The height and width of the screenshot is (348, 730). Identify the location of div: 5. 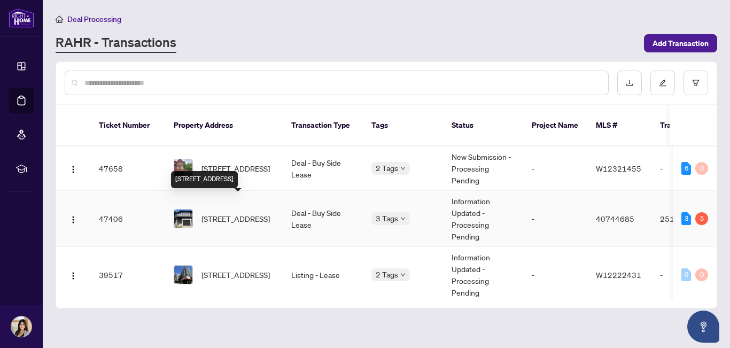
(702, 219).